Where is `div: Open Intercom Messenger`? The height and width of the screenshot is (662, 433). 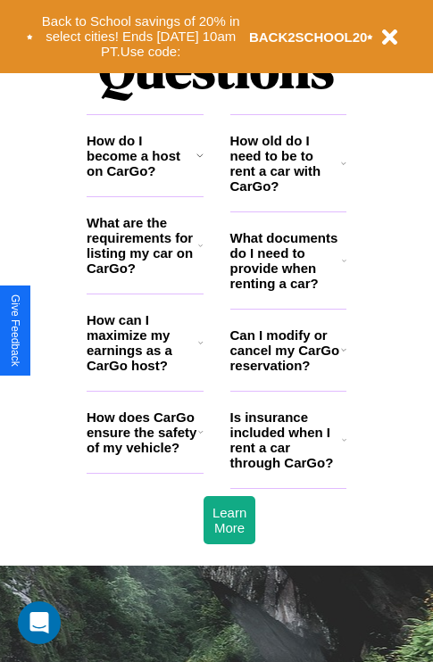 div: Open Intercom Messenger is located at coordinates (39, 623).